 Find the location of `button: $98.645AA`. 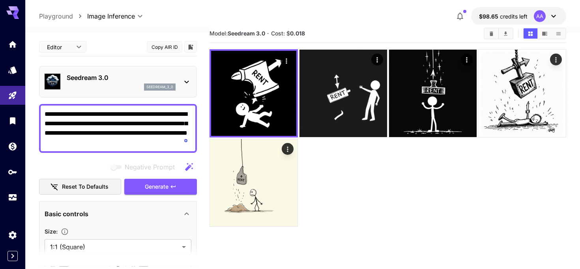

button: $98.645AA is located at coordinates (518, 16).